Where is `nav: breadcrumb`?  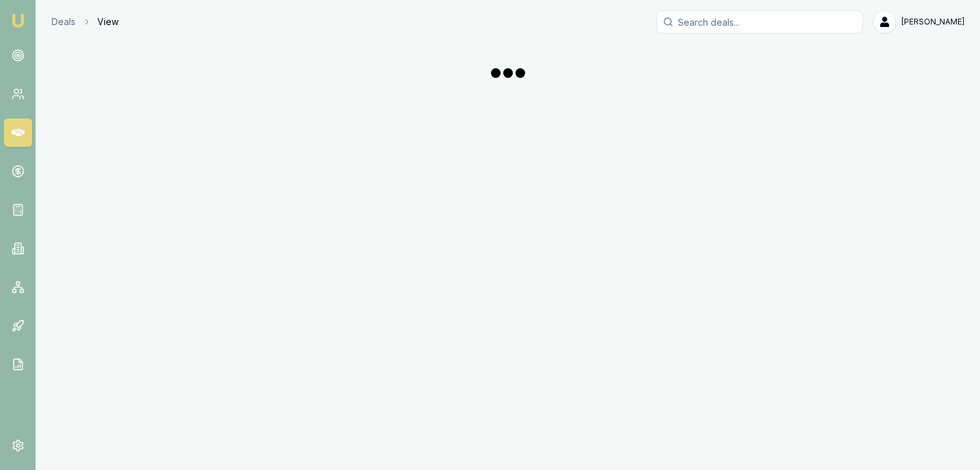 nav: breadcrumb is located at coordinates (85, 22).